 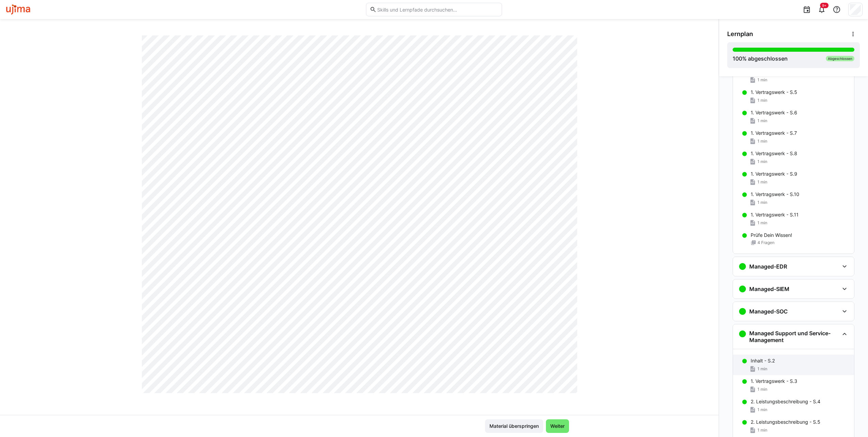 What do you see at coordinates (774, 381) in the screenshot?
I see `p: 1. Vertragswerk - S.3` at bounding box center [774, 381].